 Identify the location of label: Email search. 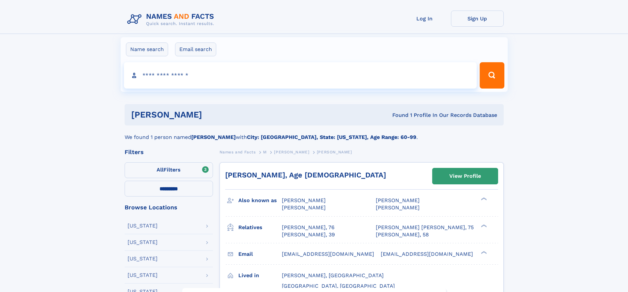
(196, 49).